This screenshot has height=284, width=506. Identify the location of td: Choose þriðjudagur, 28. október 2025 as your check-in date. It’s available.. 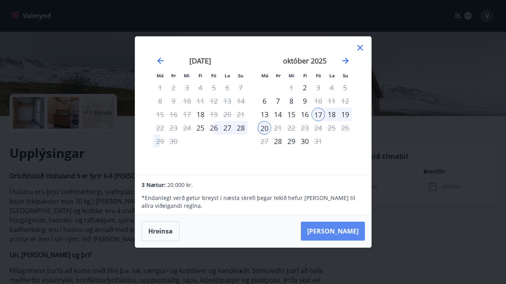
(278, 141).